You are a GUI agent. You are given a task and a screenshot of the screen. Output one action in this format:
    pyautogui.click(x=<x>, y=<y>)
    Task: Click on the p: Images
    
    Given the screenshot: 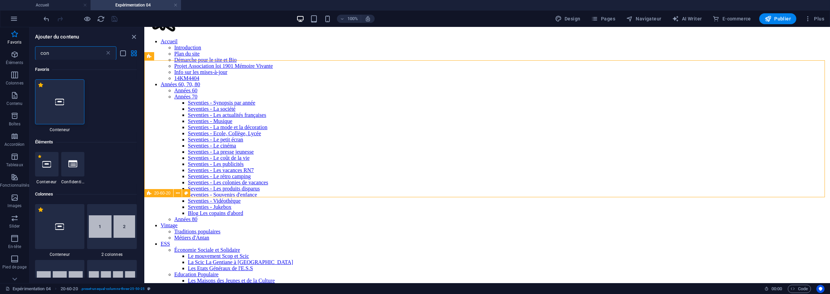 What is the action you would take?
    pyautogui.click(x=15, y=206)
    